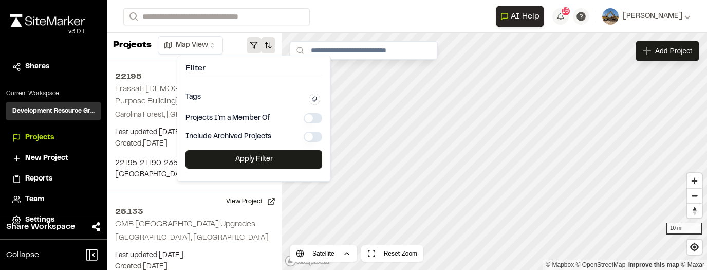 This screenshot has width=707, height=270. I want to click on a: Shares, so click(53, 67).